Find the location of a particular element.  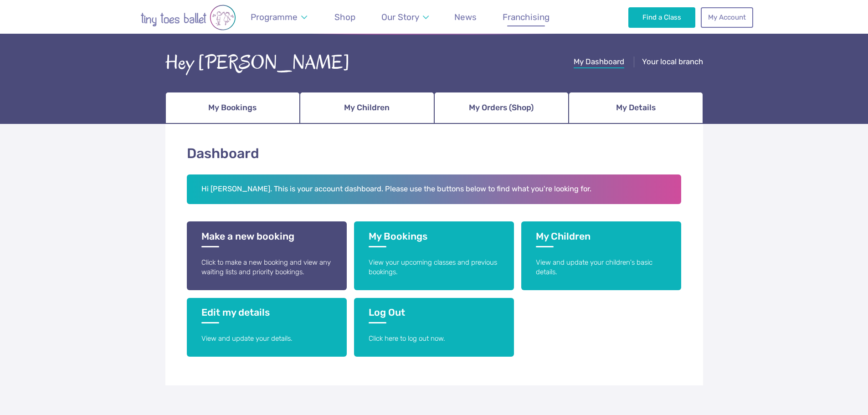

h3: Make a new booking is located at coordinates (267, 239).